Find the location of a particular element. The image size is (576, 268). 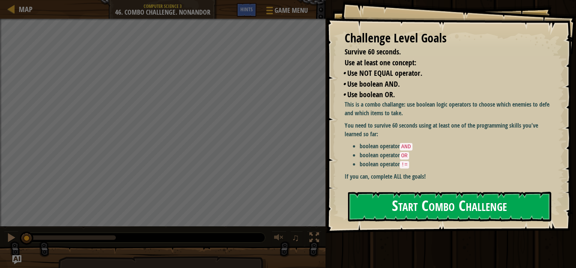

button: Ctrl + P: Pause is located at coordinates (11, 238).